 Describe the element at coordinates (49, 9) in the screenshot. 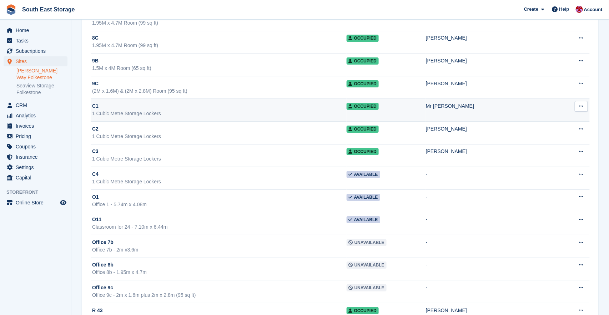

I see `a: South East Storage` at that location.